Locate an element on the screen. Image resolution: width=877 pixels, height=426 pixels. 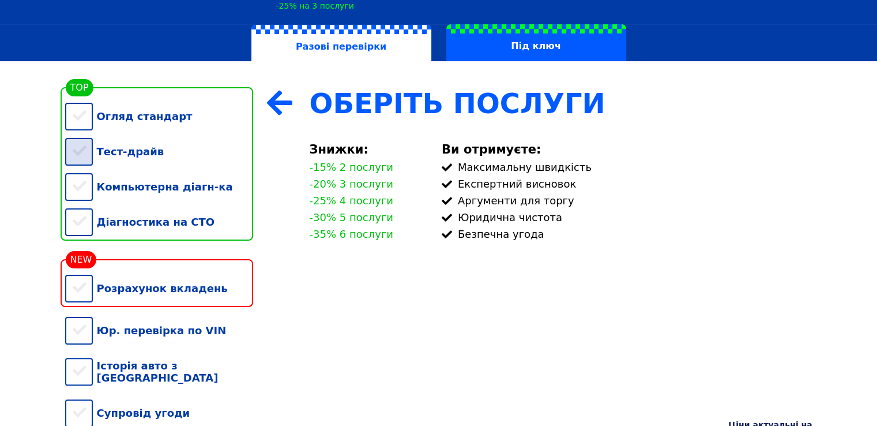
div: Максимальну швидкість is located at coordinates (627, 167).